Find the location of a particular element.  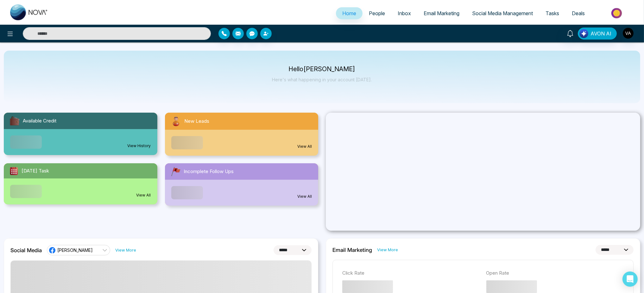

a: Home is located at coordinates (350, 13).